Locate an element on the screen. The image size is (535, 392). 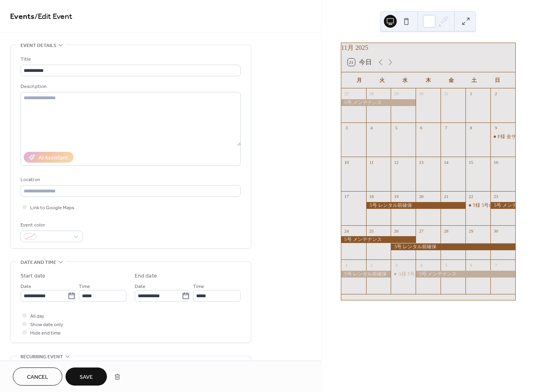
div: 12 is located at coordinates (396, 162).